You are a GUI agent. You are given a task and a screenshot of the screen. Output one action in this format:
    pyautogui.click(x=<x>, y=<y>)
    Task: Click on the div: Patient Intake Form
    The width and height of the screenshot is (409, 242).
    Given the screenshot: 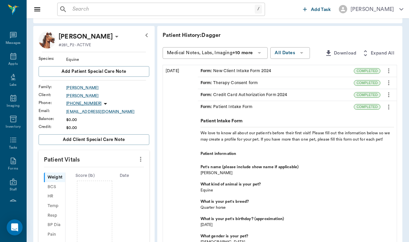 What is the action you would take?
    pyautogui.click(x=227, y=107)
    